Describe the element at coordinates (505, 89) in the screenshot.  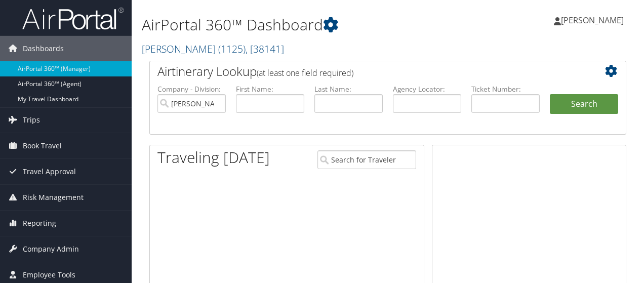
I see `label: Ticket Number:` at that location.